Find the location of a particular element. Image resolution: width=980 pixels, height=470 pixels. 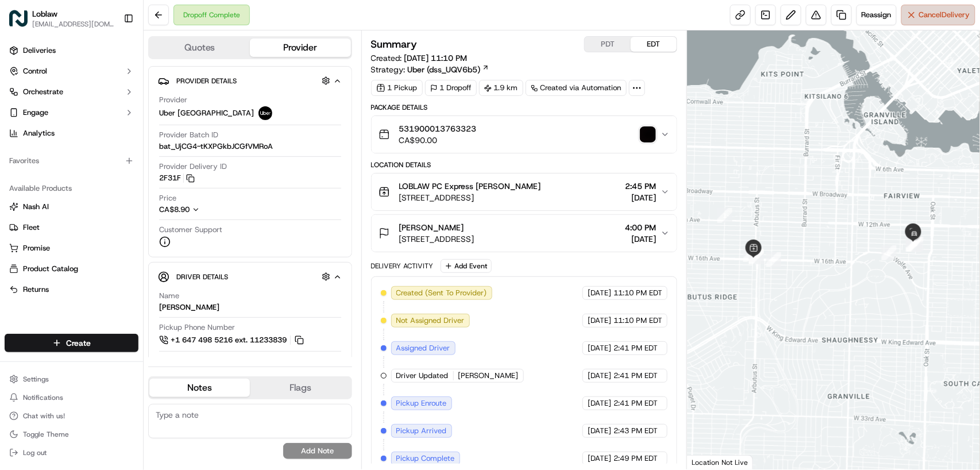

span: Provider Batch ID is located at coordinates (188, 135).